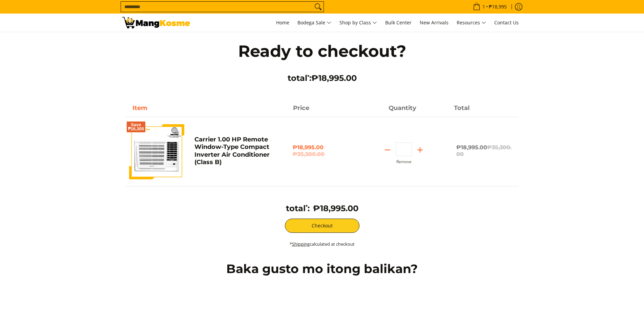 This screenshot has width=644, height=312. Describe the element at coordinates (283, 22) in the screenshot. I see `span: Home` at that location.